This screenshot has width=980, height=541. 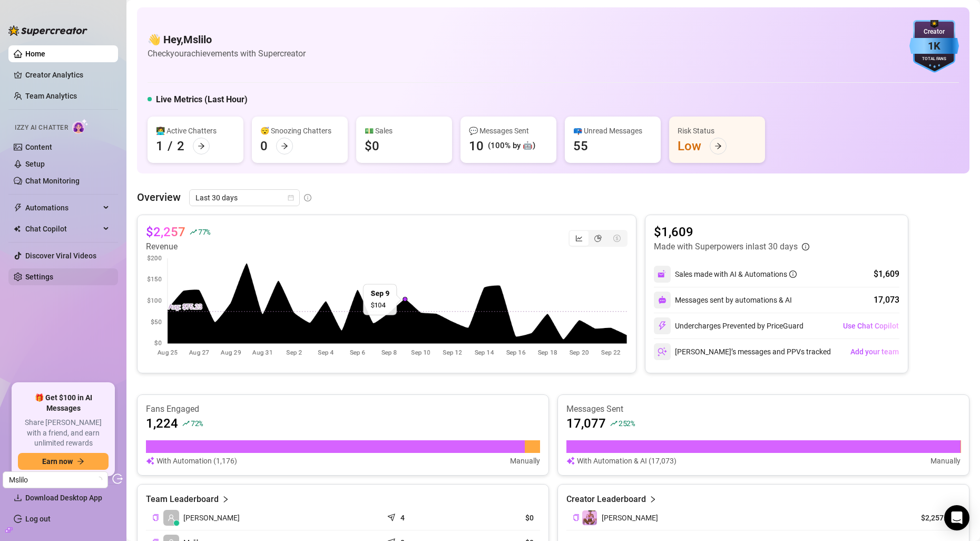 I want to click on article: Made with Superpowers in last 30 days, so click(x=726, y=247).